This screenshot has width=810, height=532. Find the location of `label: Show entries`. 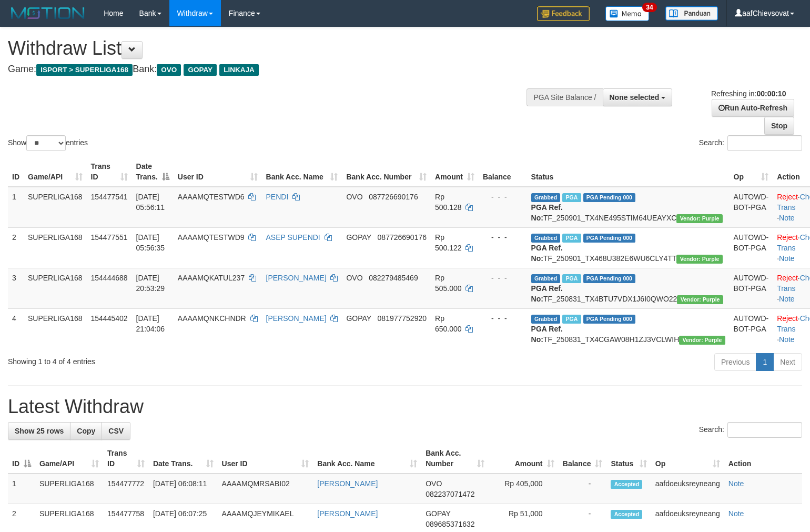

label: Show entries is located at coordinates (48, 143).